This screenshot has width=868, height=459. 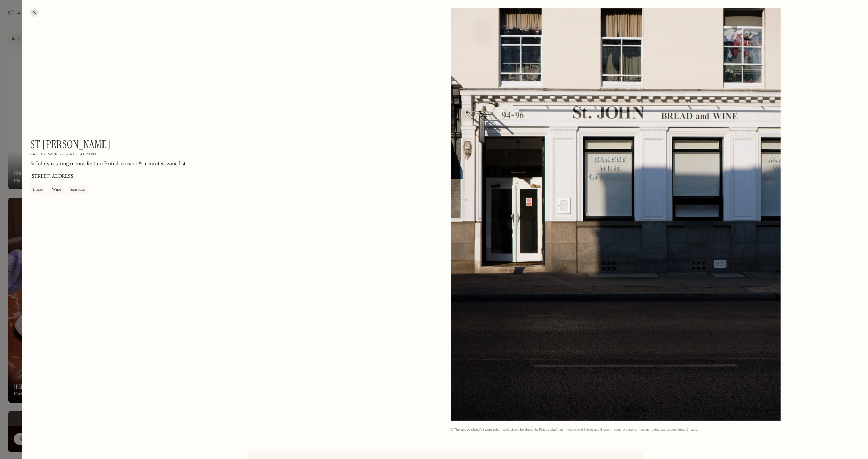 I want to click on div: Wine, so click(x=56, y=190).